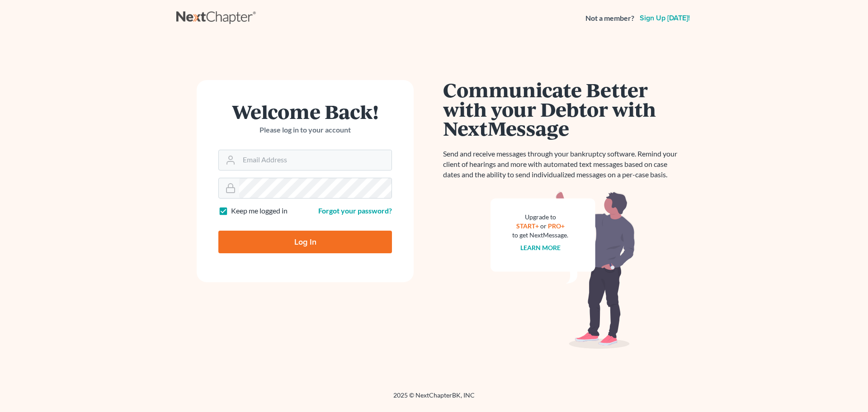  What do you see at coordinates (305, 111) in the screenshot?
I see `h1: Welcome Back!` at bounding box center [305, 111].